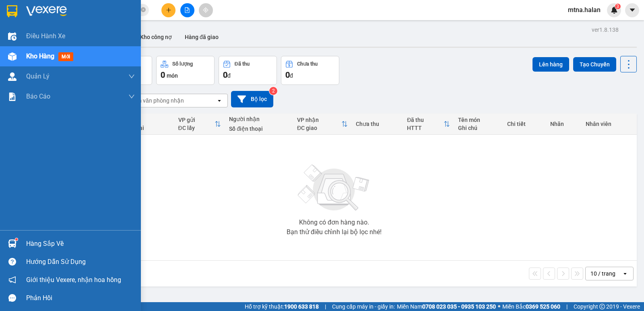 This screenshot has height=311, width=644. What do you see at coordinates (156, 101) in the screenshot?
I see `div: Chọn văn phòng nhận` at bounding box center [156, 101].